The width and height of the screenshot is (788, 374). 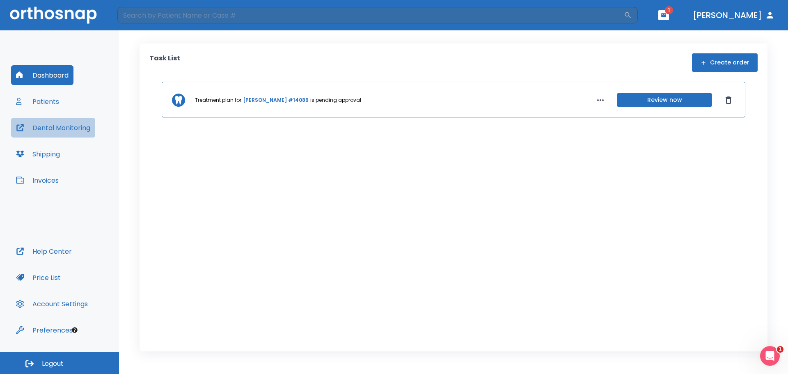 I want to click on a: Patients, so click(x=37, y=101).